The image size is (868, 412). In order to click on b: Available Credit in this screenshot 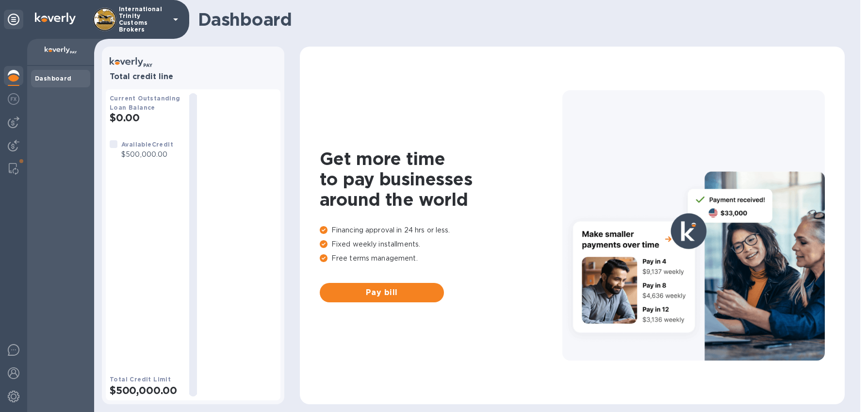, I will do `click(147, 144)`.